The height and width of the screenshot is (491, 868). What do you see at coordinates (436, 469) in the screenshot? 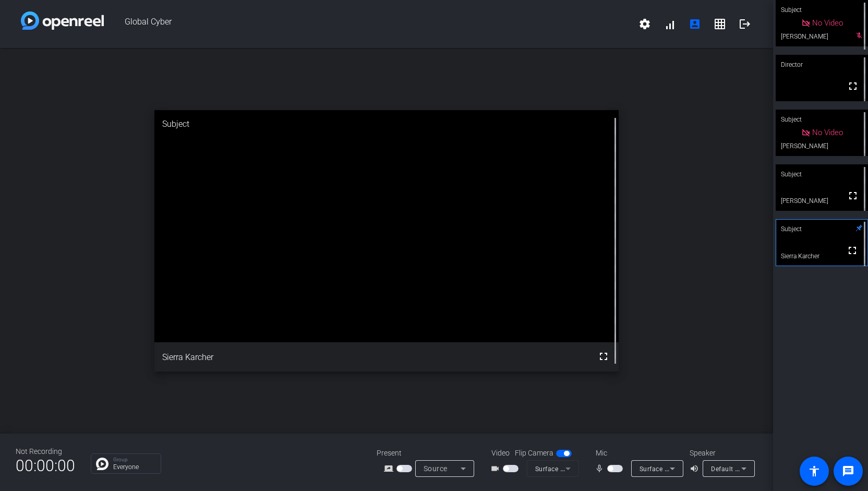
I see `span: Source` at bounding box center [436, 469].